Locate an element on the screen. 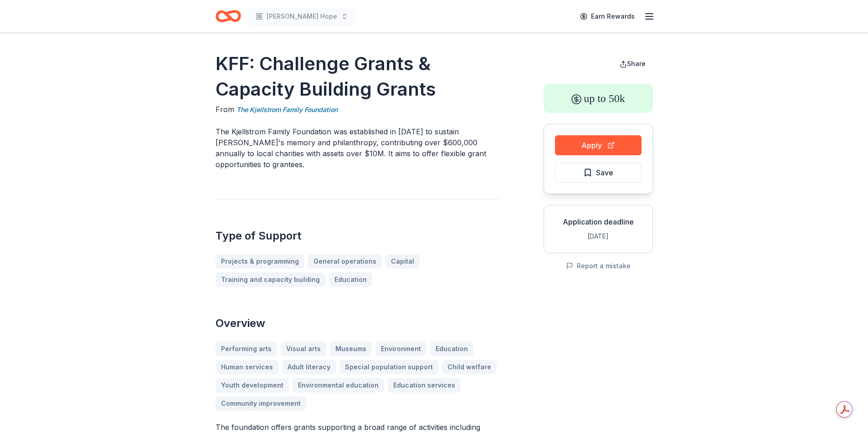 This screenshot has height=434, width=868. h2: Overview is located at coordinates (358, 324).